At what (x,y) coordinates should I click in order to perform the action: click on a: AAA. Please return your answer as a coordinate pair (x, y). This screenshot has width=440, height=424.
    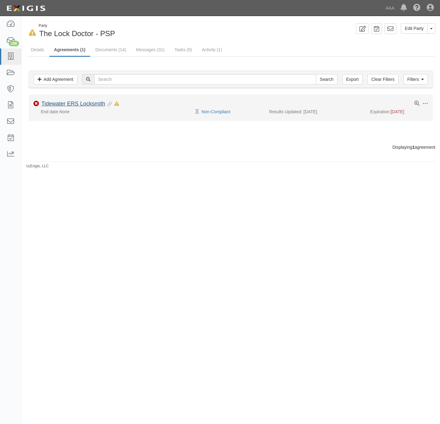
    Looking at the image, I should click on (390, 8).